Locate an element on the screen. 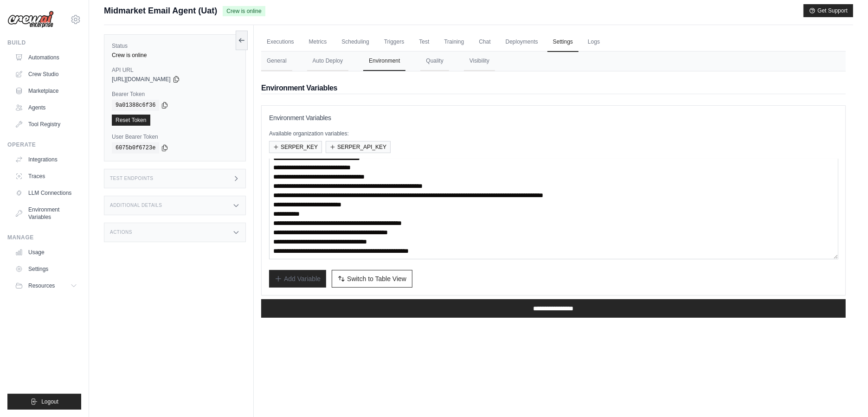  span: Switch to Table View is located at coordinates (377, 279).